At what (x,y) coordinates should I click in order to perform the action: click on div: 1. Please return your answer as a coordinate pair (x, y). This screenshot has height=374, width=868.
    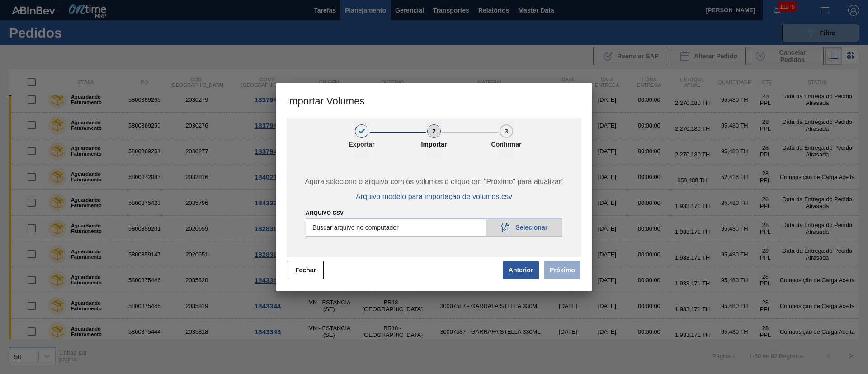
    Looking at the image, I should click on (362, 131).